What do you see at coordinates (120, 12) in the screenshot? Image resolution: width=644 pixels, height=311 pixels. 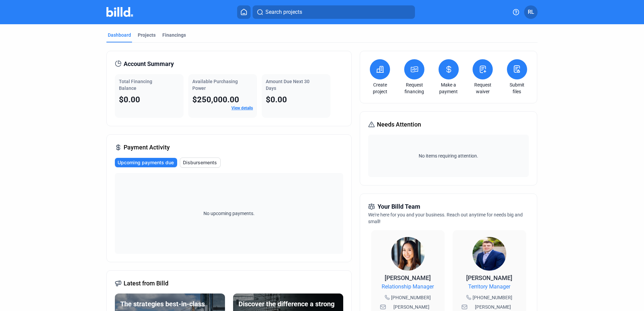 I see `img: Billd Company Logo` at bounding box center [120, 12].